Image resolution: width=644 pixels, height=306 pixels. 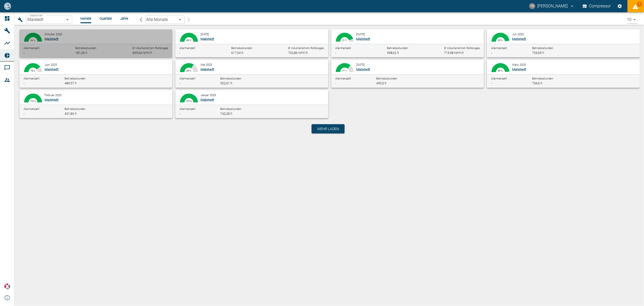 I want to click on div: 695,64 Nm³/h, so click(x=150, y=53).